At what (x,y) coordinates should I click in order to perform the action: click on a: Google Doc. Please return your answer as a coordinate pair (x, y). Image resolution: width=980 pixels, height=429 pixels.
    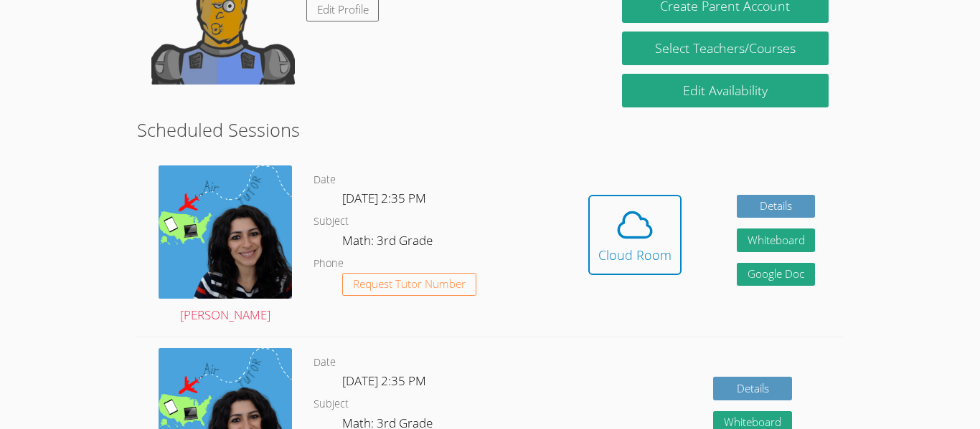
    Looking at the image, I should click on (777, 275).